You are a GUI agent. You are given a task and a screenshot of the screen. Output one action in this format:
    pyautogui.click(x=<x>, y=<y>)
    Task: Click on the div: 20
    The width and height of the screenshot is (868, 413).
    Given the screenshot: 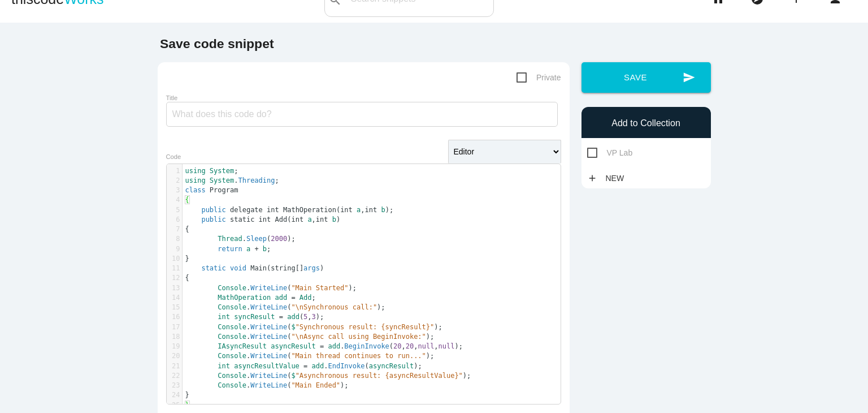 What is the action you would take?
    pyautogui.click(x=174, y=356)
    